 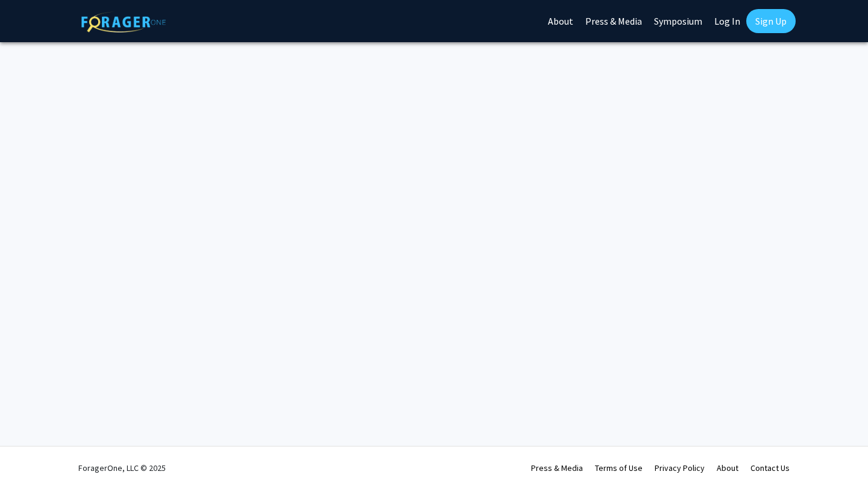 What do you see at coordinates (769, 469) in the screenshot?
I see `a: Contact Us` at bounding box center [769, 469].